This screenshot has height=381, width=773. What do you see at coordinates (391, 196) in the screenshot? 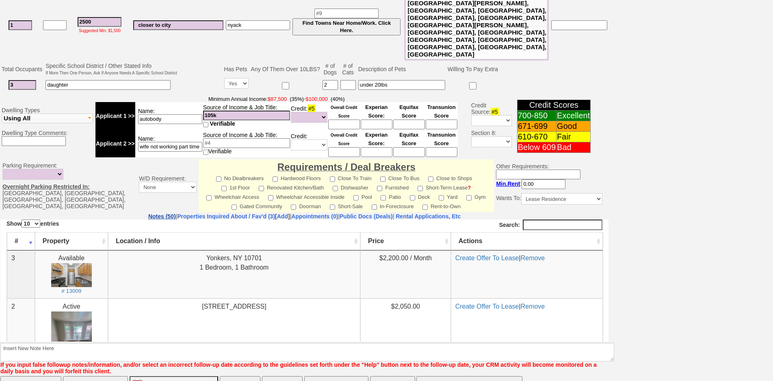
I see `label: Patio` at bounding box center [391, 196].